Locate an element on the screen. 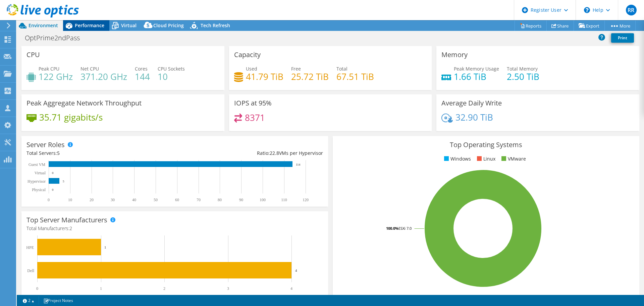 This screenshot has height=306, width=644. text: 5 is located at coordinates (63, 181).